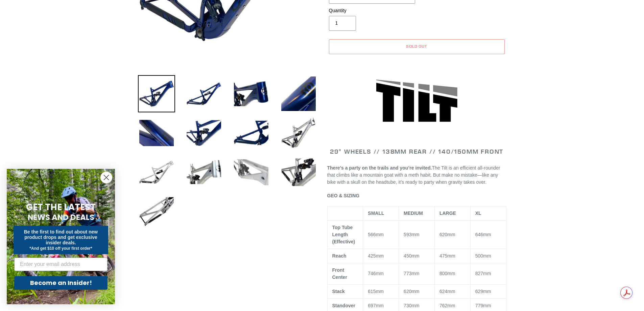 Image resolution: width=644 pixels, height=311 pixels. Describe the element at coordinates (488, 234) in the screenshot. I see `td: 646mm` at that location.